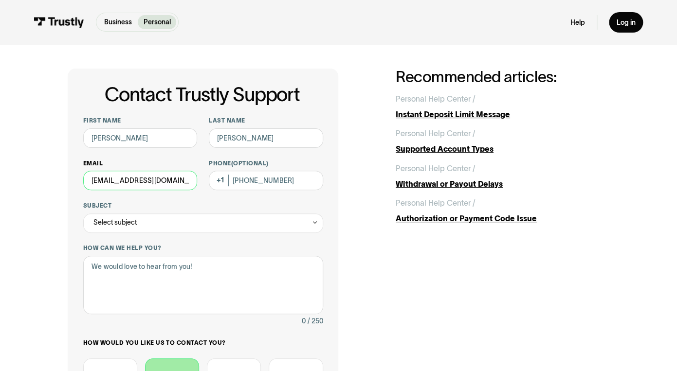 The image size is (677, 371). What do you see at coordinates (266, 164) in the screenshot?
I see `label: Phone` at bounding box center [266, 164].